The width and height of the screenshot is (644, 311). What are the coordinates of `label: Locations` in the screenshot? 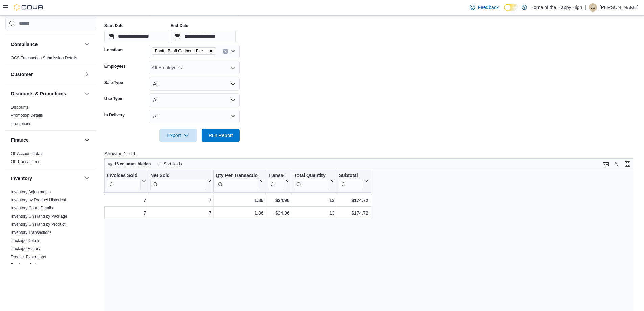 It's located at (114, 50).